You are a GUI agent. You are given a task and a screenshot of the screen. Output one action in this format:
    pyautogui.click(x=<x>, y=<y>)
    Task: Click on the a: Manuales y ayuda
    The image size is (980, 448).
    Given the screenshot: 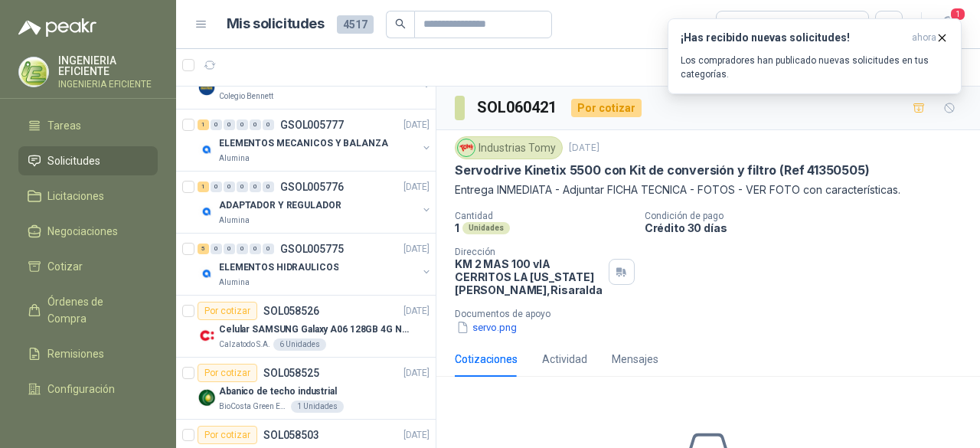 What is the action you would take?
    pyautogui.click(x=88, y=425)
    